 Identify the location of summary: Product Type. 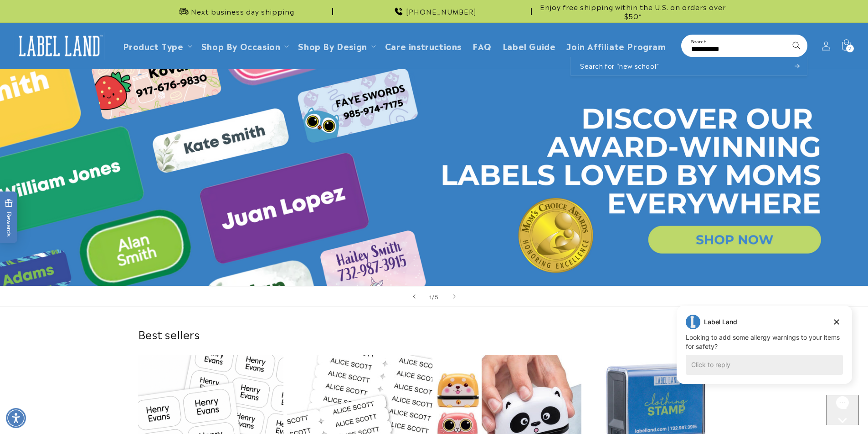
(157, 45).